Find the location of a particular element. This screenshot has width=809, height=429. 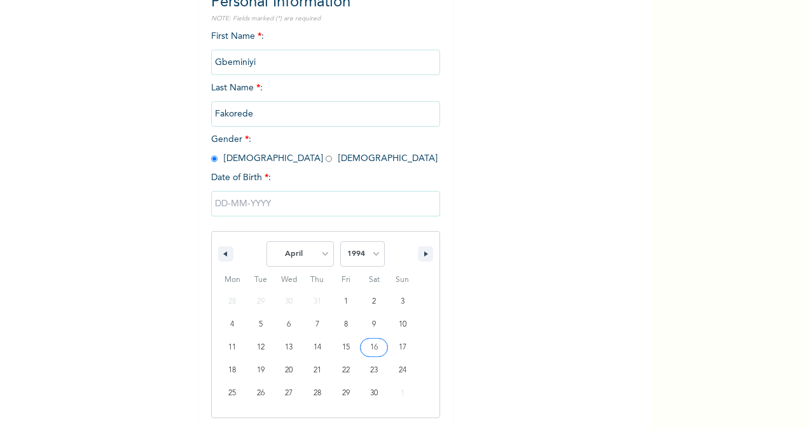

span: 9 is located at coordinates (374, 324).